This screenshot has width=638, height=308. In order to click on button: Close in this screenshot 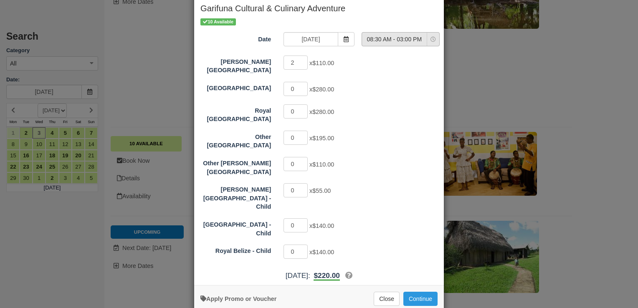, I will do `click(387, 299)`.